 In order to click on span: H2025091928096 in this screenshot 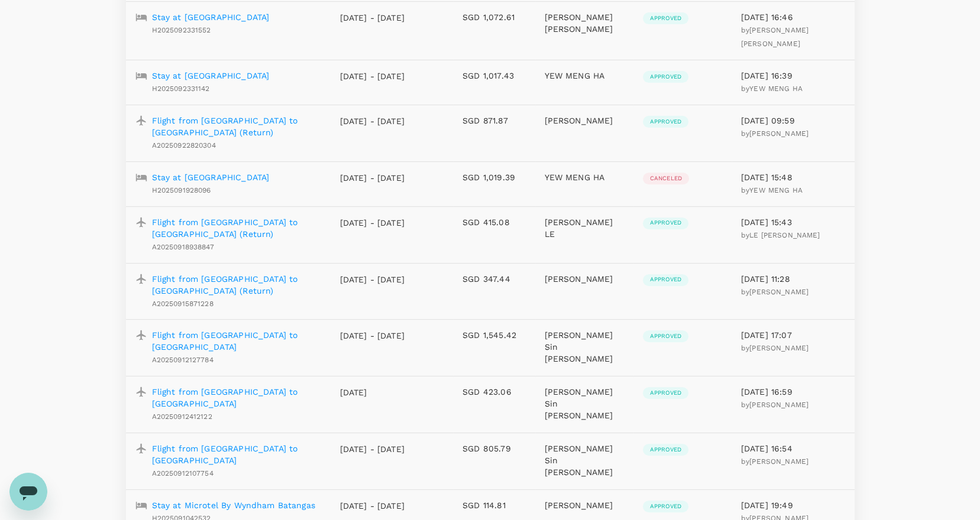, I will do `click(181, 191)`.